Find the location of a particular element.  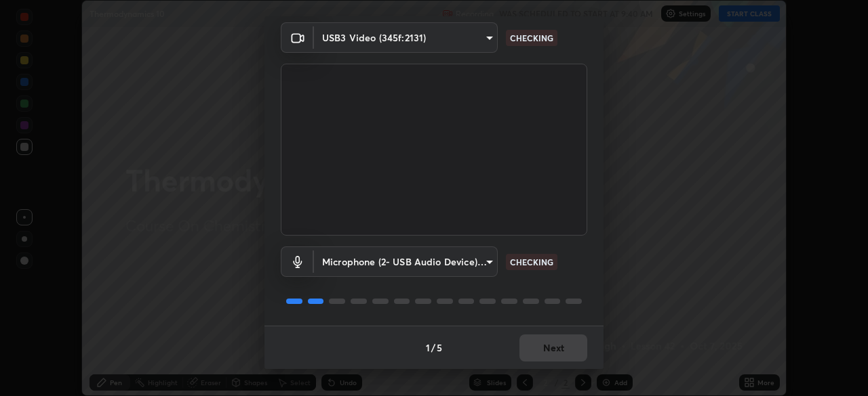

h4: 5 is located at coordinates (439, 347).